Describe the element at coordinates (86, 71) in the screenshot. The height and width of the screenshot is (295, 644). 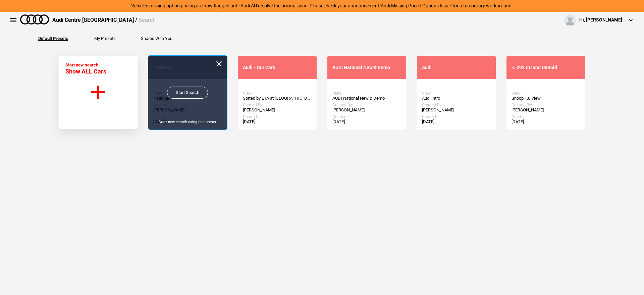
I see `span: Show ALL Cars` at that location.